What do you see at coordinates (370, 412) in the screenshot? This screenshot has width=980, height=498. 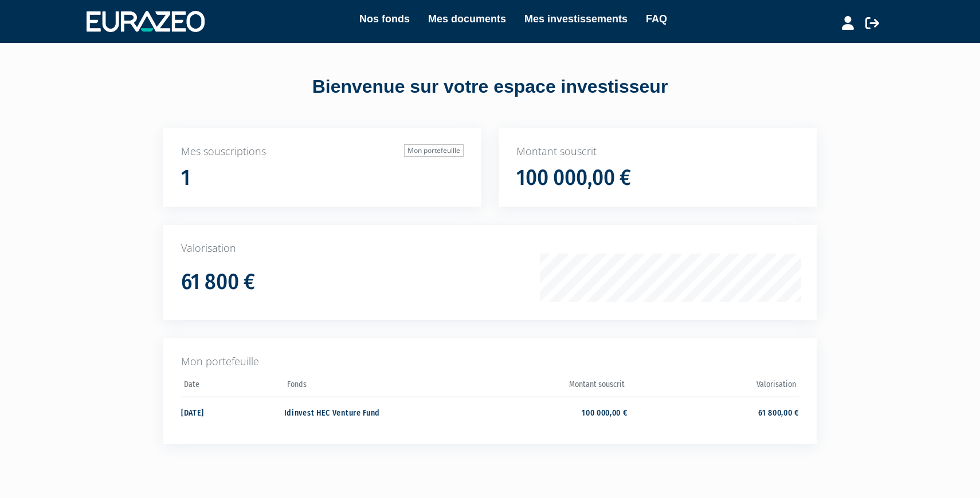 I see `td: Idinvest HEC Venture Fund` at bounding box center [370, 412].